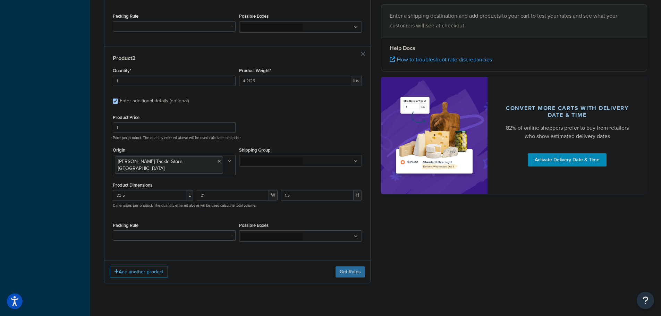 The image size is (661, 316). I want to click on p: Price per product. The quantity entered above will be used calculate total price., so click(237, 138).